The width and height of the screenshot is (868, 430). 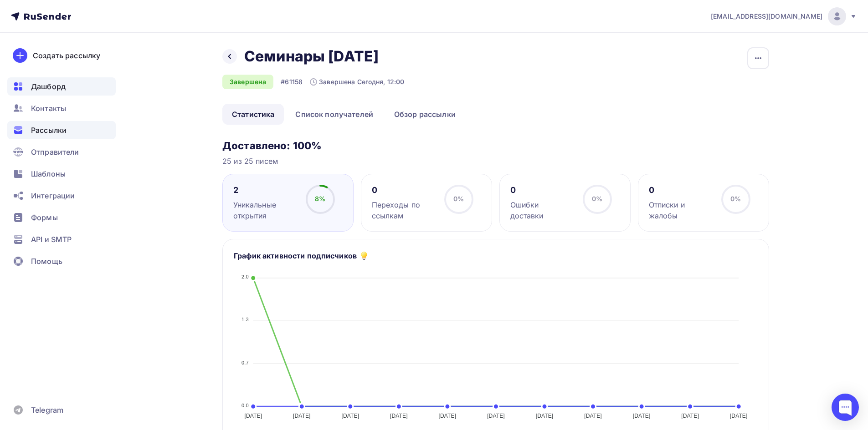 I want to click on div: Ошибки доставки, so click(x=542, y=210).